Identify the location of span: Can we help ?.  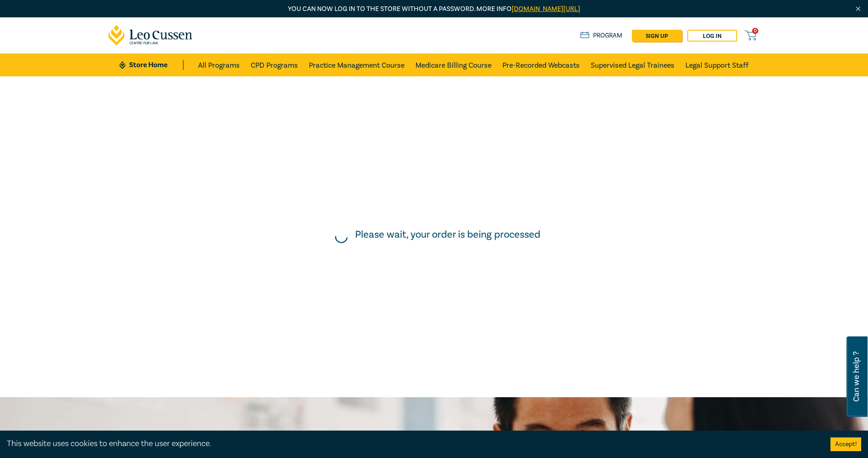
(856, 377).